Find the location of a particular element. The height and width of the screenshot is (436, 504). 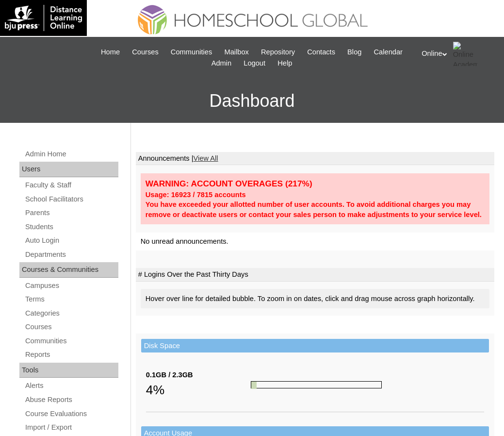

a: Campuses is located at coordinates (71, 286).